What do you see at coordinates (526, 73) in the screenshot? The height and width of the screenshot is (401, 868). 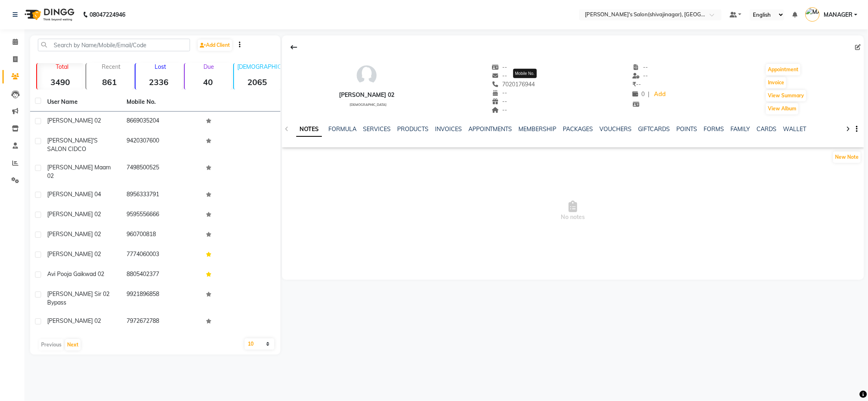 I see `div: Mobile No.` at bounding box center [526, 73].